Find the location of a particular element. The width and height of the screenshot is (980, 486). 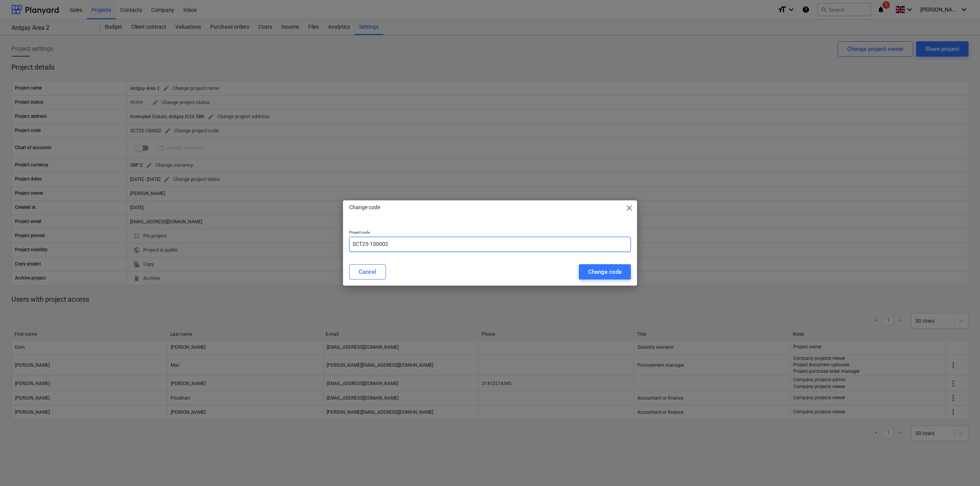

span: close is located at coordinates (629, 208).